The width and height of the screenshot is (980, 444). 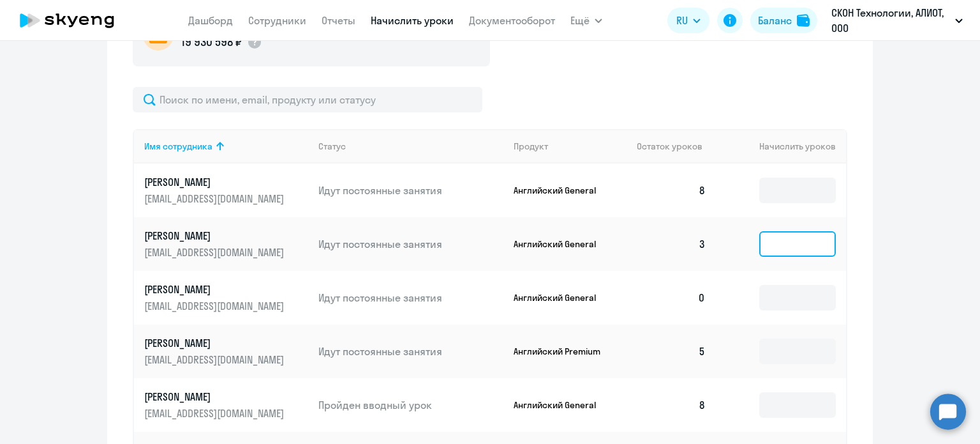 What do you see at coordinates (688, 21) in the screenshot?
I see `button: RU` at bounding box center [688, 21].